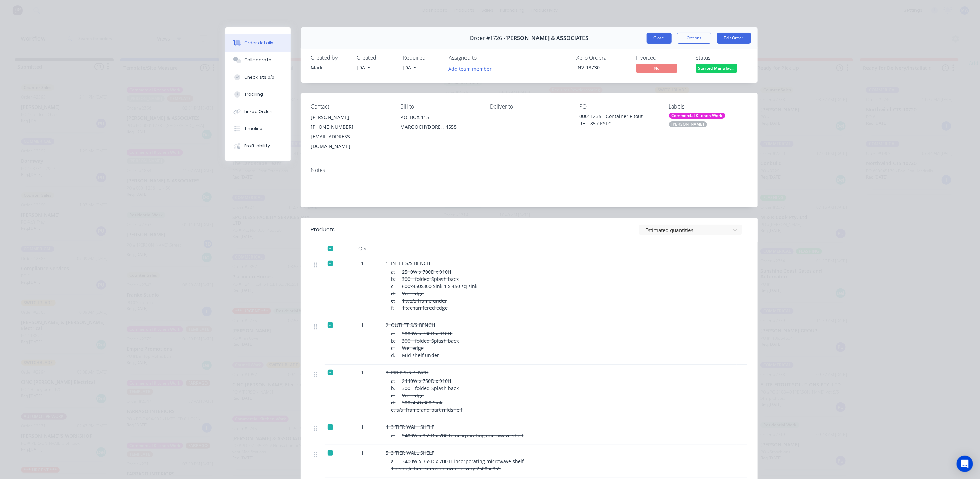 The image size is (980, 479). Describe the element at coordinates (257, 60) in the screenshot. I see `div: Collaborate` at that location.